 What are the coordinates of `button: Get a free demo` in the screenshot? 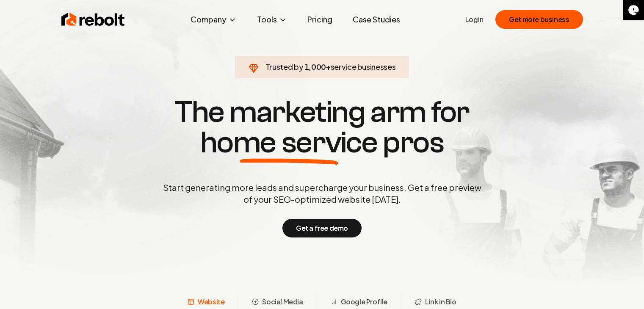 It's located at (322, 228).